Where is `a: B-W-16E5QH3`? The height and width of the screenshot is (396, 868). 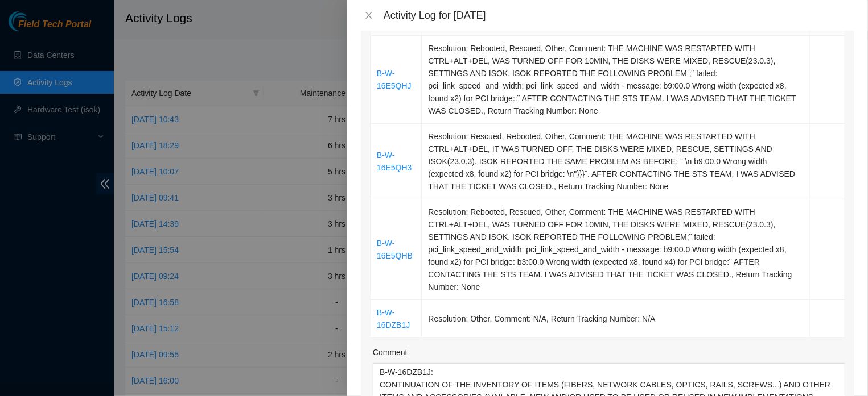 a: B-W-16E5QH3 is located at coordinates (394, 162).